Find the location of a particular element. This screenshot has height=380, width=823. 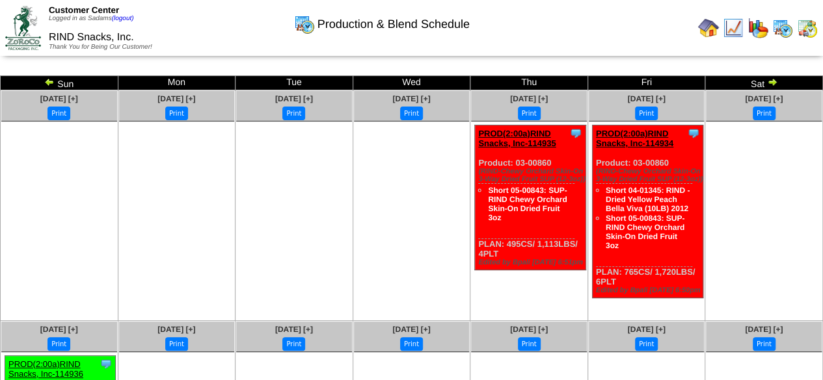

td: Sat is located at coordinates (763, 83).